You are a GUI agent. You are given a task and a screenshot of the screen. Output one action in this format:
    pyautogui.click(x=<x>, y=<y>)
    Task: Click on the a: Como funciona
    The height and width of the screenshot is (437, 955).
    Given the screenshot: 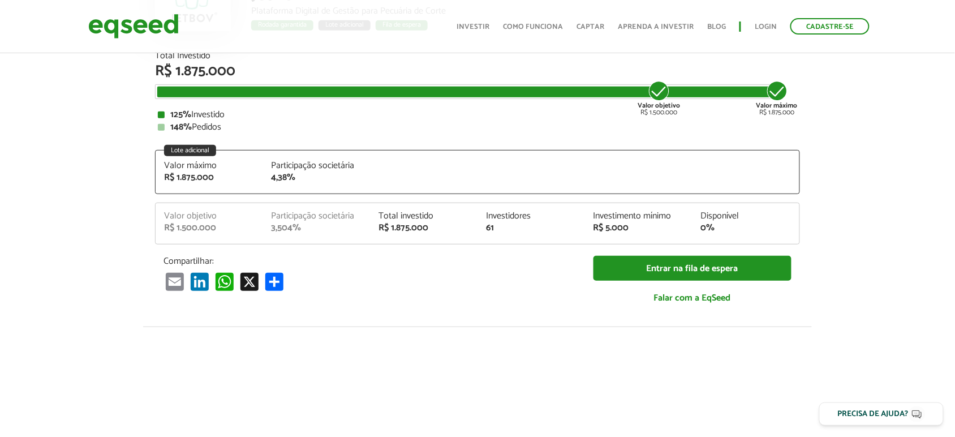 What is the action you would take?
    pyautogui.click(x=533, y=27)
    